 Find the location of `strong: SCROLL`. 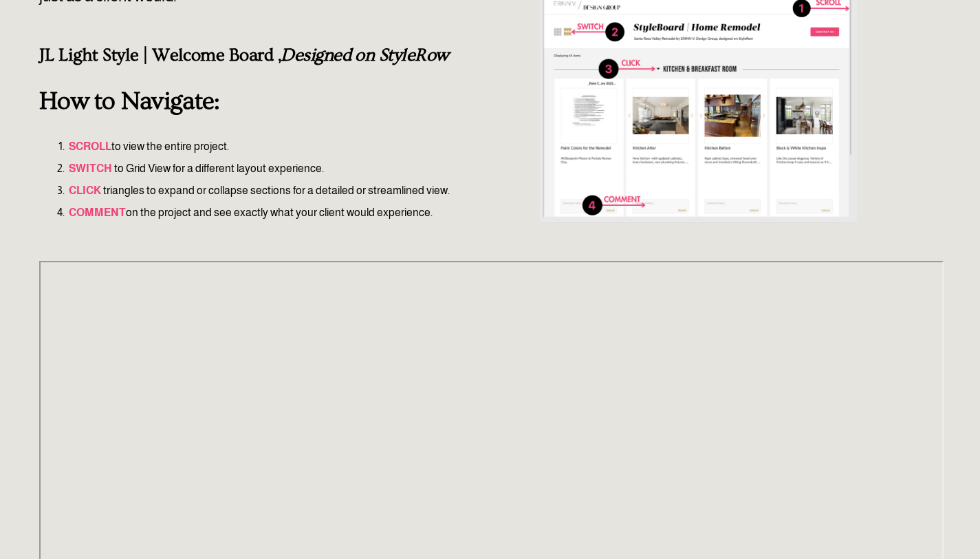

strong: SCROLL is located at coordinates (90, 146).